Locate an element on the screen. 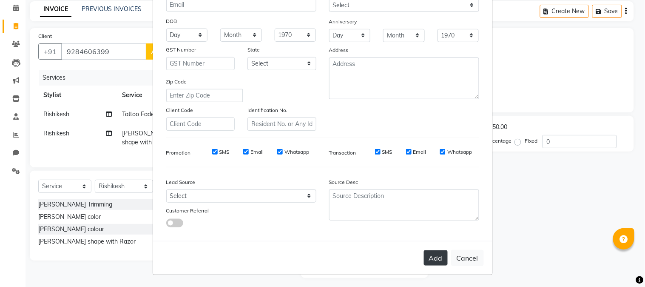 The image size is (645, 287). label: Address is located at coordinates (339, 50).